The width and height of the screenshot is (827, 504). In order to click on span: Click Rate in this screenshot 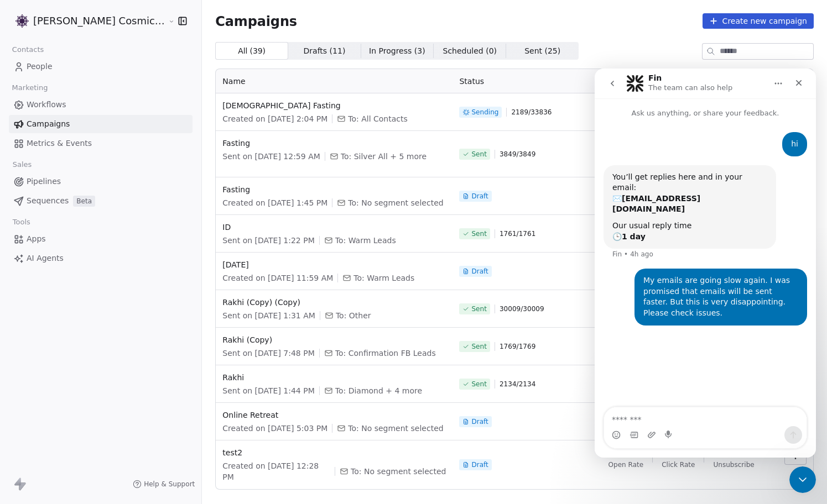, I will do `click(678, 465)`.